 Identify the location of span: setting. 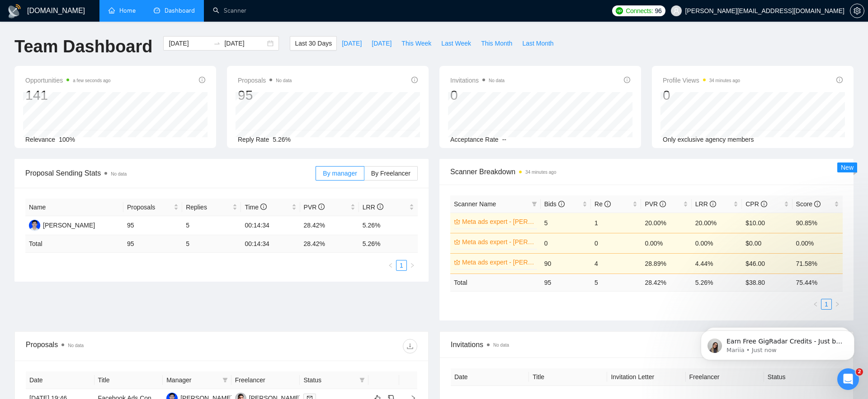
(858, 11).